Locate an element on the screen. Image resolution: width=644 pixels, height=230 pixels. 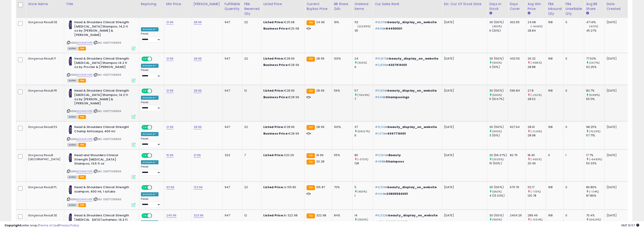
b: Head & Shoulders Clinical Strength szampon, 400 ml, 1 sztuka is located at coordinates (102, 190).